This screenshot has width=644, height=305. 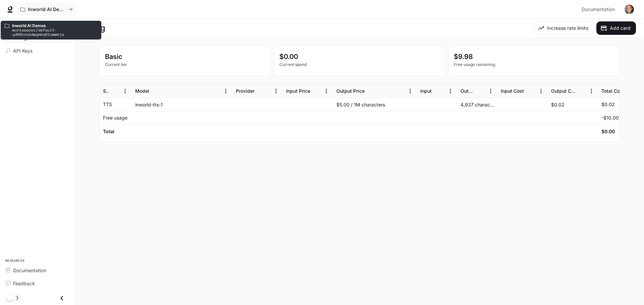 I want to click on div: $5.00 / 1M characters, so click(x=375, y=105).